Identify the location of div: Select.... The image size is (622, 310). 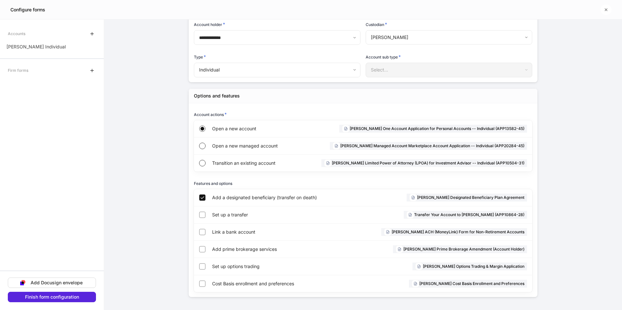
(449, 70).